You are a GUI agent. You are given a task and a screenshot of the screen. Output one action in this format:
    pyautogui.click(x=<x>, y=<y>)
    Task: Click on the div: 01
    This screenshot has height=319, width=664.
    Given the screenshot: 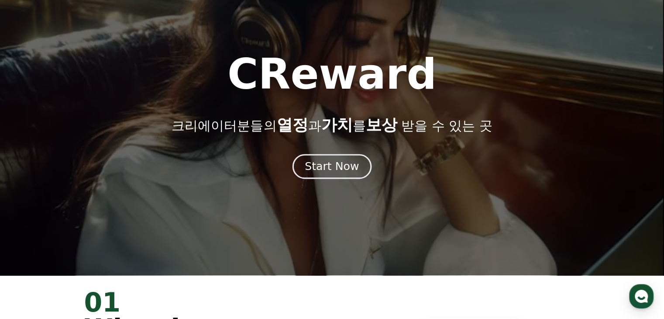 What is the action you would take?
    pyautogui.click(x=203, y=302)
    